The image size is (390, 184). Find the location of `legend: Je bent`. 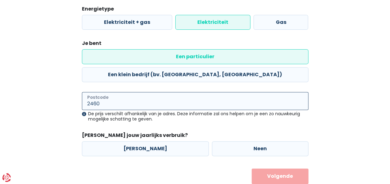

legend: Je bent is located at coordinates (195, 44).